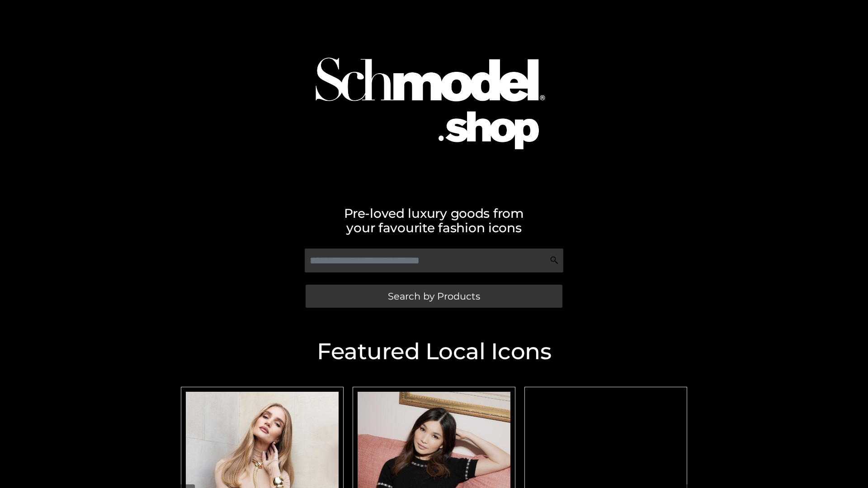  Describe the element at coordinates (434, 351) in the screenshot. I see `h2: Featured Local Icons​` at that location.